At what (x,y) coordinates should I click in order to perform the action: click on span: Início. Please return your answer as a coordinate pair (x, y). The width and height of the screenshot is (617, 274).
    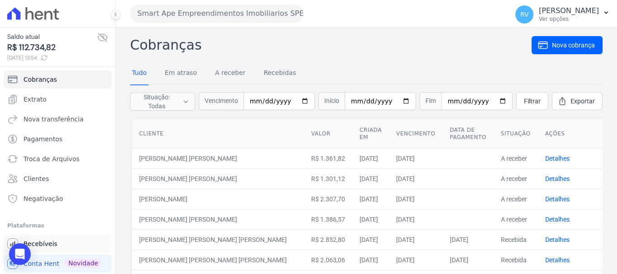
    Looking at the image, I should click on (332, 101).